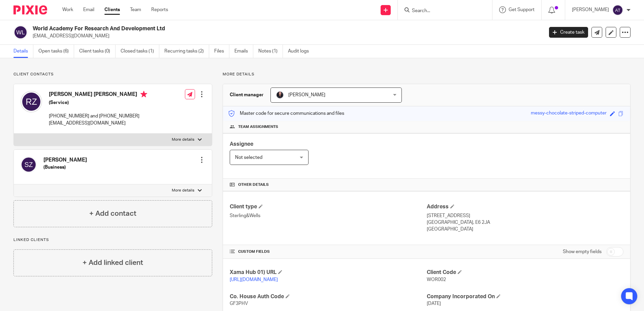  I want to click on a: Closed tasks (1), so click(140, 51).